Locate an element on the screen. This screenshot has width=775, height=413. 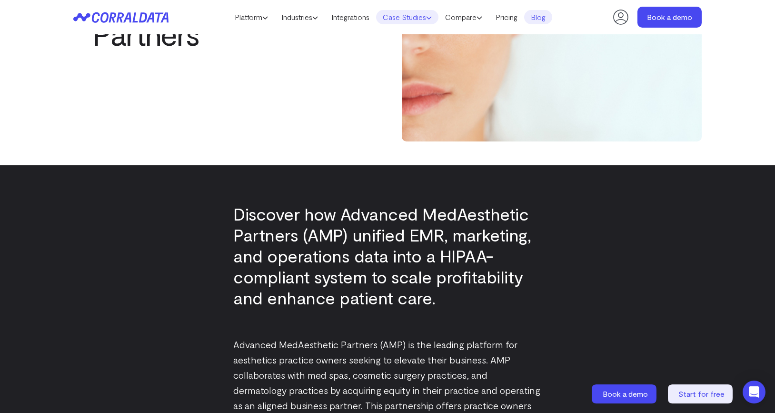
div: Open Intercom Messenger is located at coordinates (754, 392).